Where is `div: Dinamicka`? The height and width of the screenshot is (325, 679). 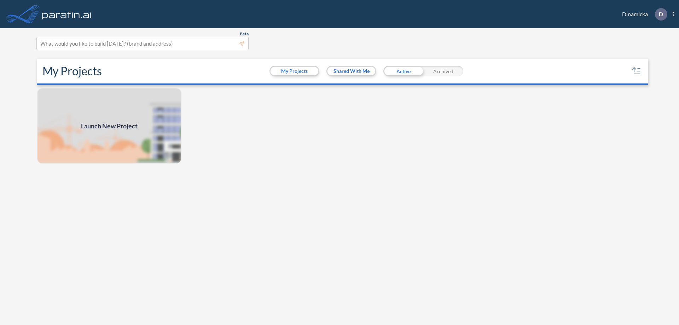 div: Dinamicka is located at coordinates (642, 14).